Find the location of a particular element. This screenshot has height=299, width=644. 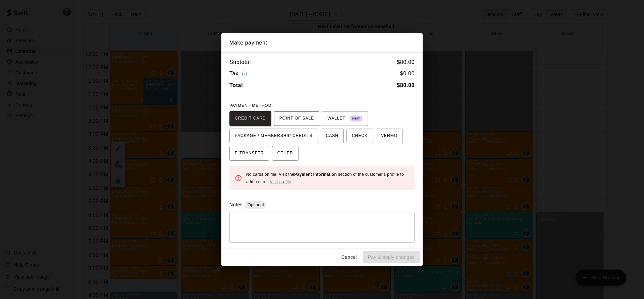

span: OTHER is located at coordinates (285, 154).